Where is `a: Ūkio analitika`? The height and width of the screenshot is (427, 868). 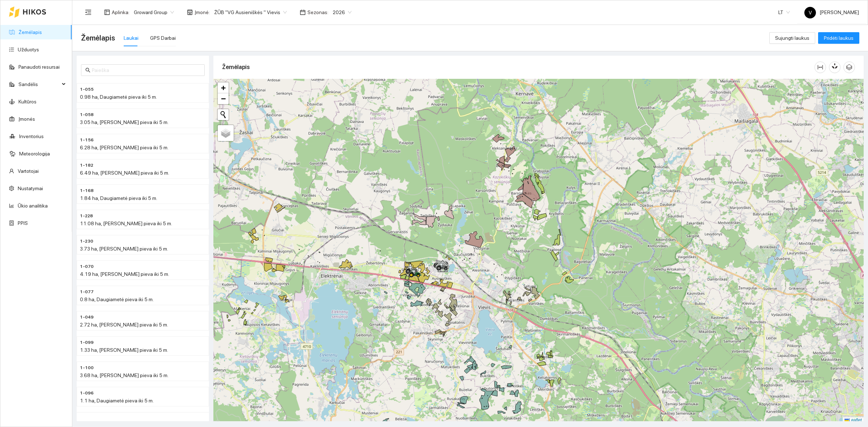
a: Ūkio analitika is located at coordinates (32, 206).